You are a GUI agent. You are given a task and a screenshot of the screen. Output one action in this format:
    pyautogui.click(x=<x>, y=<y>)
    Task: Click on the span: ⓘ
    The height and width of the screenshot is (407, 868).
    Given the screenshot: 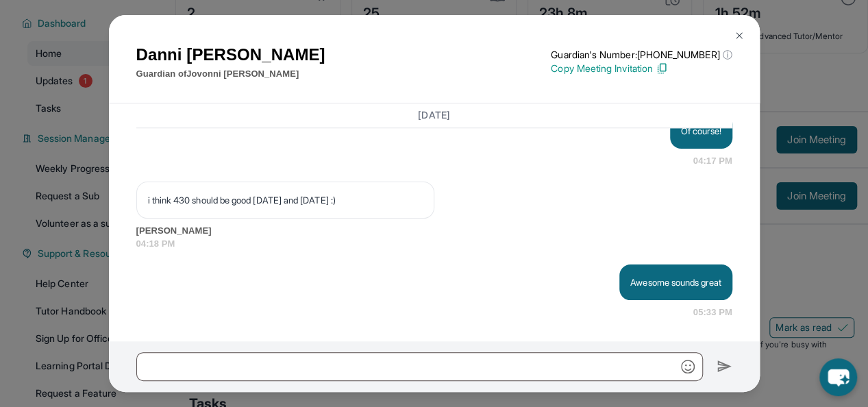 What is the action you would take?
    pyautogui.click(x=727, y=55)
    